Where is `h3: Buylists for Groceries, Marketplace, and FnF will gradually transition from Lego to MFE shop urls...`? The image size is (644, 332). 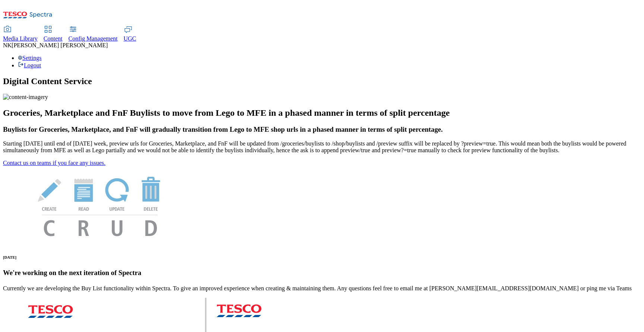 h3: Buylists for Groceries, Marketplace, and FnF will gradually transition from Lego to MFE shop urls... is located at coordinates (322, 129).